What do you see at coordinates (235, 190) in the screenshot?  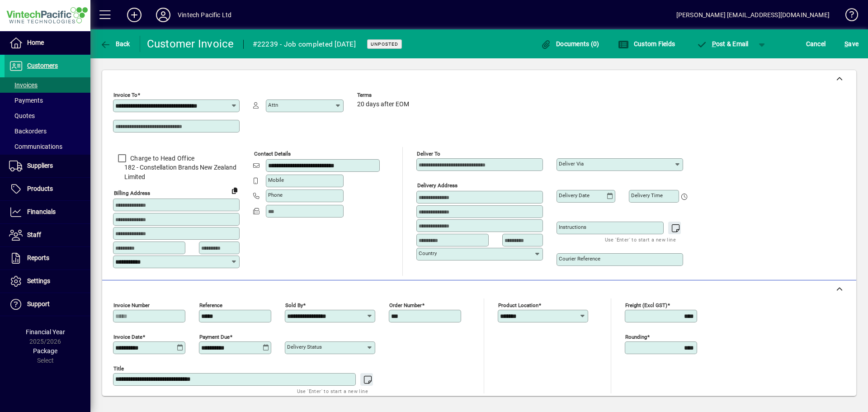 I see `button: Copy to Delivery address` at bounding box center [235, 190].